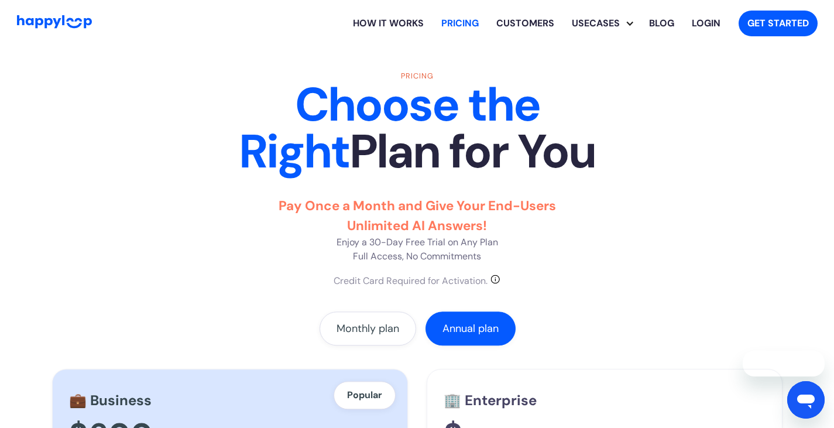 The width and height of the screenshot is (834, 428). What do you see at coordinates (418, 76) in the screenshot?
I see `div: Pricing` at bounding box center [418, 76].